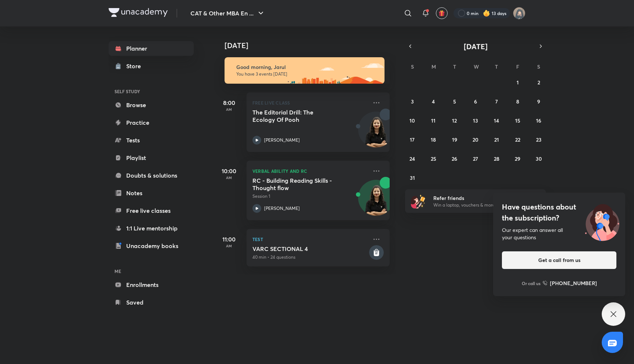  Describe the element at coordinates (518, 139) in the screenshot. I see `button: August 22, 2025` at that location.